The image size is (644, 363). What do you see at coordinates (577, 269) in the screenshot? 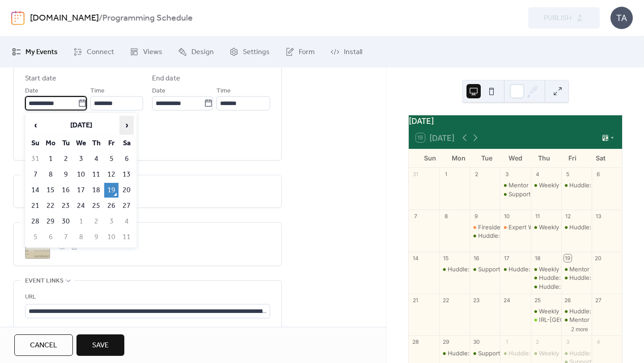
I see `div: Mentor Moments with Jen Fox-Navigating Professional Reinvention` at bounding box center [577, 269].